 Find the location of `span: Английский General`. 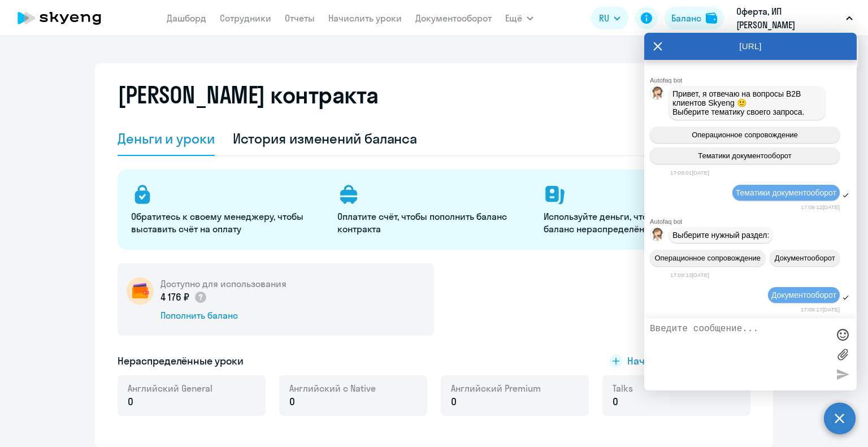

span: Английский General is located at coordinates (170, 388).